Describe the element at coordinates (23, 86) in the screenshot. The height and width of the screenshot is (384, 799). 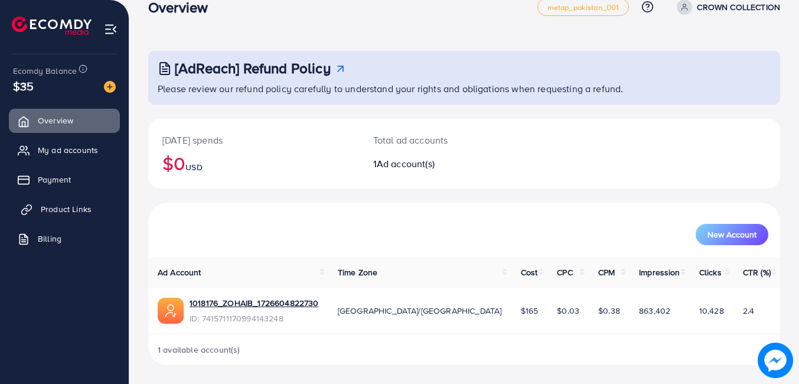
I see `span: $35` at that location.